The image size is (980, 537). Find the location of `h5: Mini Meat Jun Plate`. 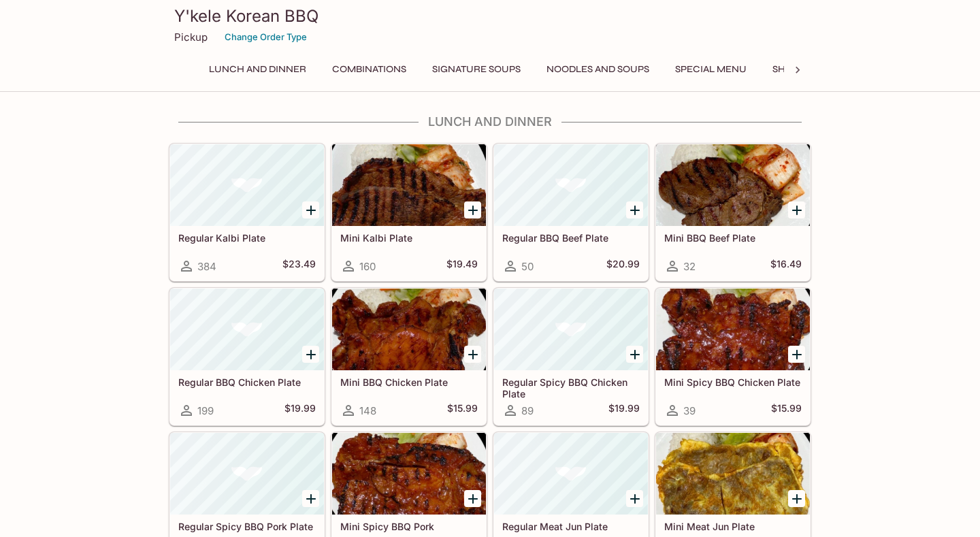

h5: Mini Meat Jun Plate is located at coordinates (733, 526).